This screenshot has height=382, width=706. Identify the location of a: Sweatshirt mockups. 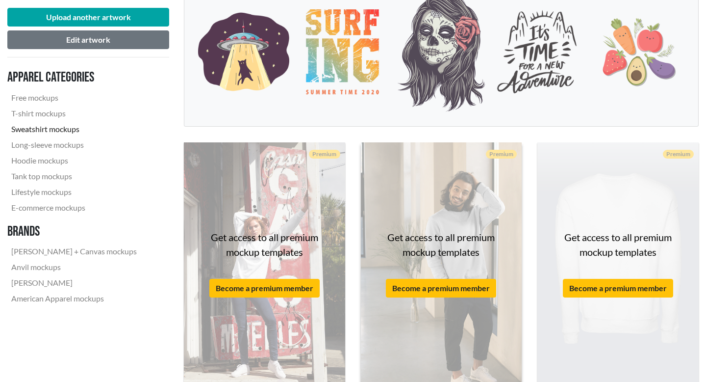
(74, 129).